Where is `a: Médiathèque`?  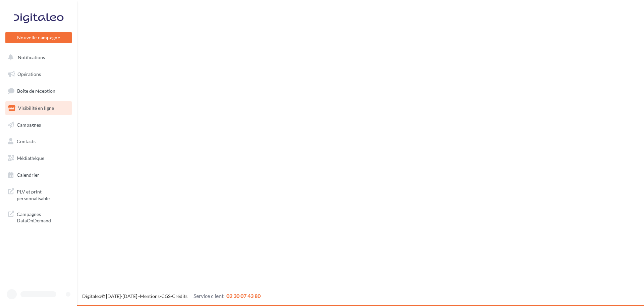
a: Médiathèque is located at coordinates (38, 158).